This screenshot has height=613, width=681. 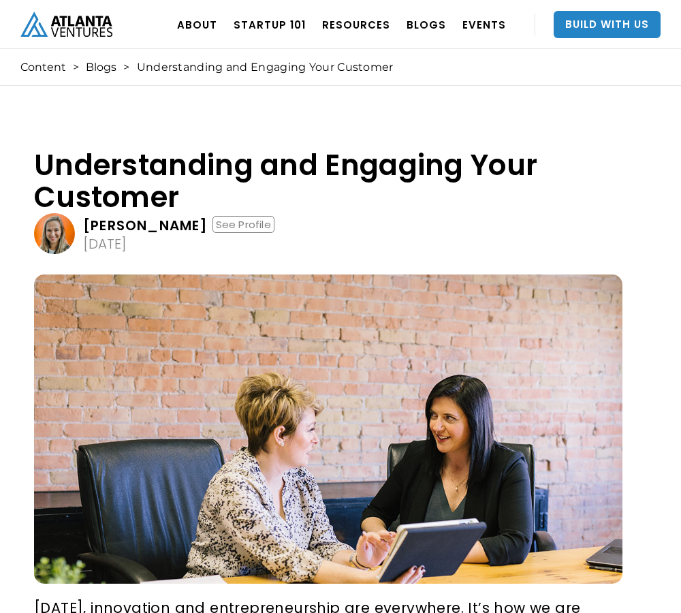 I want to click on a: BLOGS, so click(x=426, y=25).